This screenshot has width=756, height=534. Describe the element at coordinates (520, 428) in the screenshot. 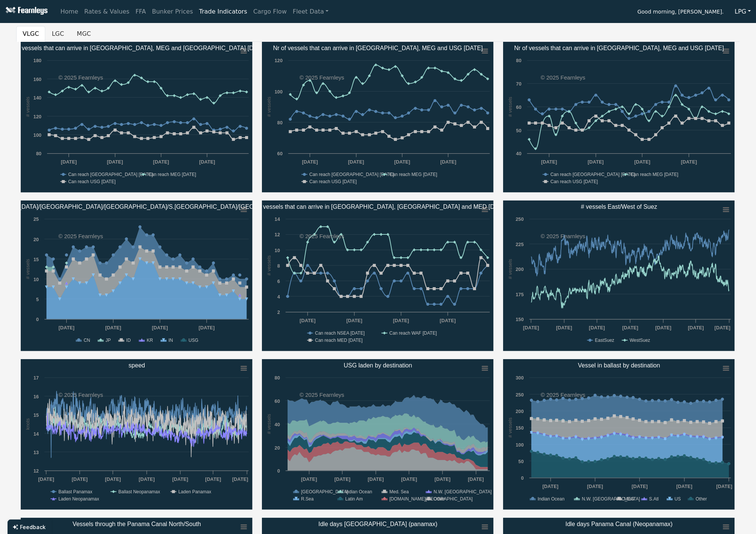

I see `text: 150` at that location.